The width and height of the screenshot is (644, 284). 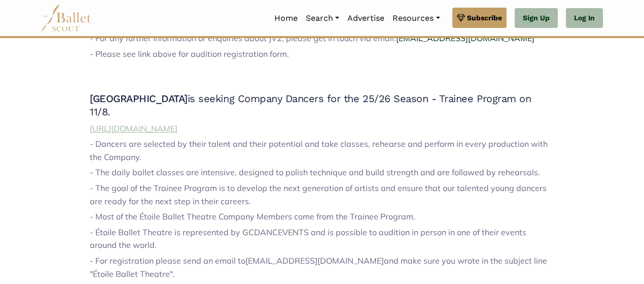 What do you see at coordinates (311, 105) in the screenshot?
I see `span: is seeking Company Dancers for the 25/26 Season - Trainee Program on 11/8.` at bounding box center [311, 105].